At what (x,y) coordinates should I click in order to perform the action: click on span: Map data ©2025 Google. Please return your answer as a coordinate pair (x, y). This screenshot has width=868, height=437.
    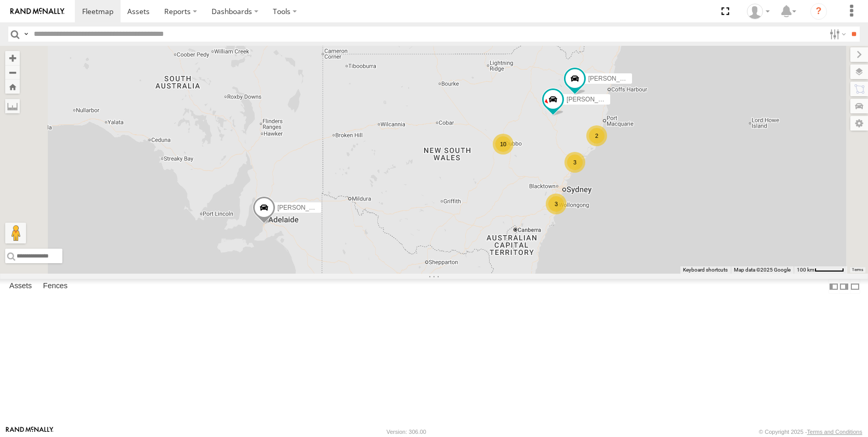
    Looking at the image, I should click on (762, 269).